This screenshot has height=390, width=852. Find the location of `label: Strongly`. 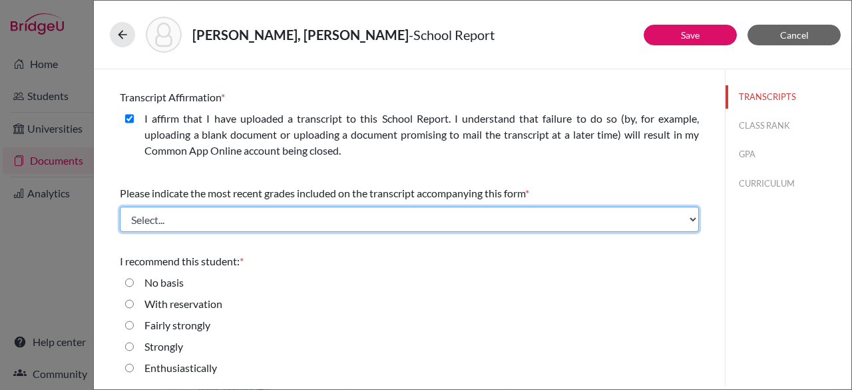

label: Strongly is located at coordinates (164, 346).